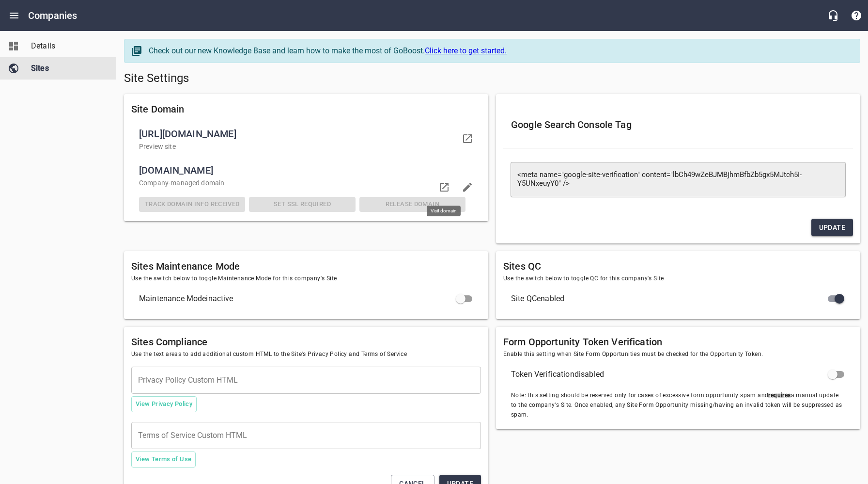 Image resolution: width=868 pixels, height=484 pixels. Describe the element at coordinates (14, 15) in the screenshot. I see `button: Open drawer` at that location.